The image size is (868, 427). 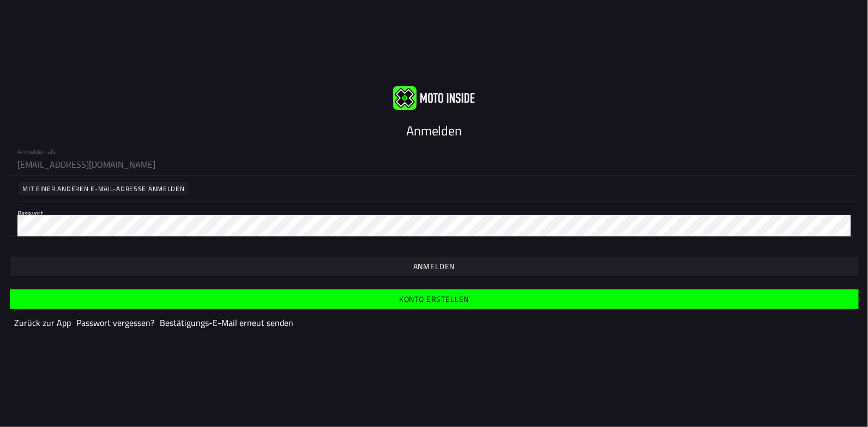 I want to click on ion-text: Zurück zur App, so click(x=43, y=322).